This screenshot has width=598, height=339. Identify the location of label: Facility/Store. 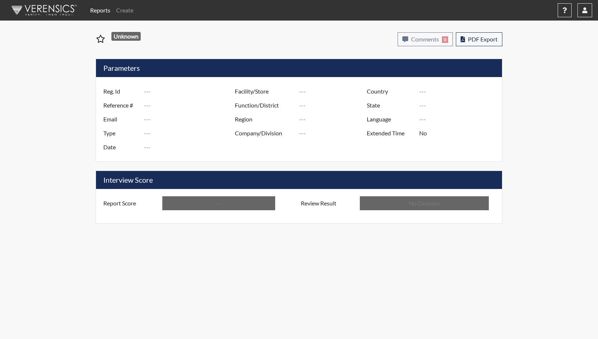
(264, 91).